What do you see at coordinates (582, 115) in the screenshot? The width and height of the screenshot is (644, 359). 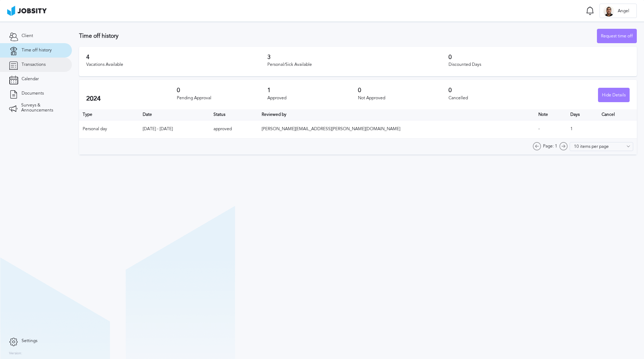 I see `th: Days` at bounding box center [582, 115].